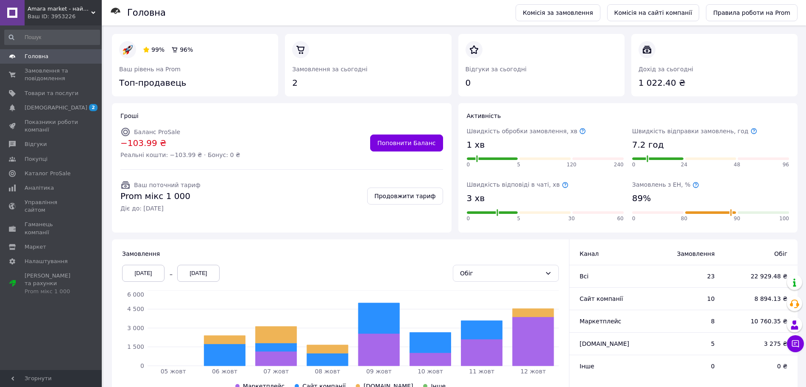 This screenshot has height=387, width=806. I want to click on a: Комісія на сайті компанії, so click(653, 13).